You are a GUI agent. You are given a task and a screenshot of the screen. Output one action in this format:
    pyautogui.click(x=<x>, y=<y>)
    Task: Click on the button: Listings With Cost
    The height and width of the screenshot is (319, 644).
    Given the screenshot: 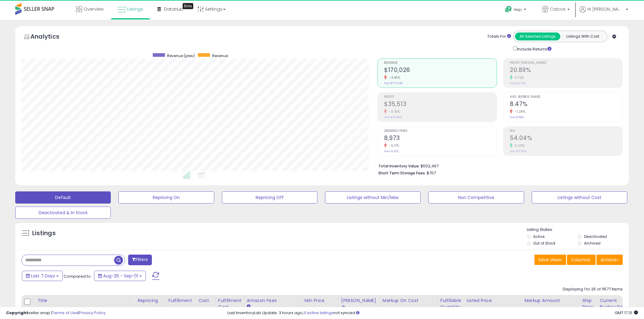 What is the action you would take?
    pyautogui.click(x=582, y=37)
    